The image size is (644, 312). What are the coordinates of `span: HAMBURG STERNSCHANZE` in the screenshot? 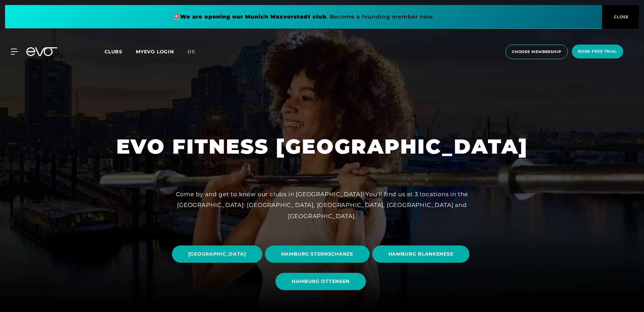 It's located at (318, 254).